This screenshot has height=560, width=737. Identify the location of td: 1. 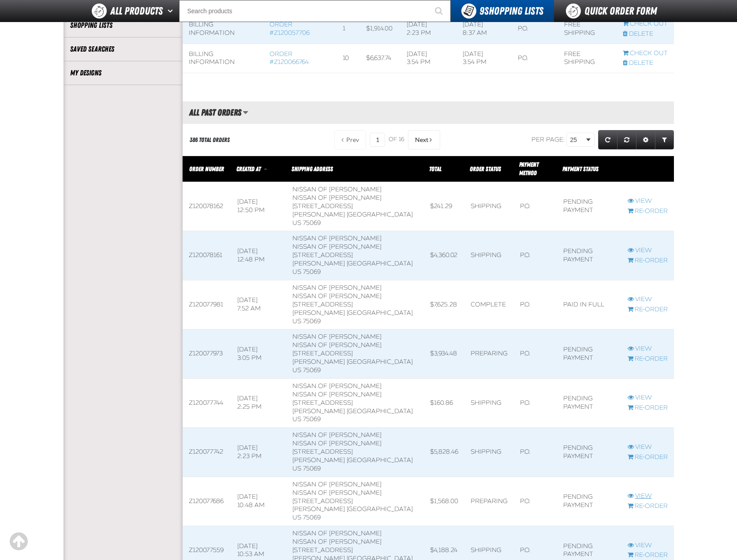
(348, 29).